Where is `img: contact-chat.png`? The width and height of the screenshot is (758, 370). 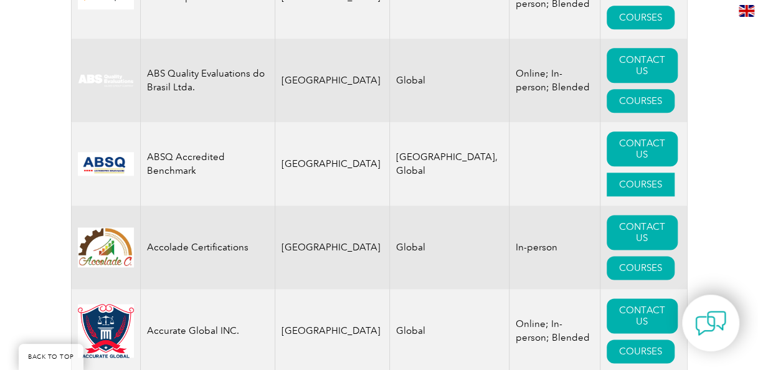
img: contact-chat.png is located at coordinates (711, 323).